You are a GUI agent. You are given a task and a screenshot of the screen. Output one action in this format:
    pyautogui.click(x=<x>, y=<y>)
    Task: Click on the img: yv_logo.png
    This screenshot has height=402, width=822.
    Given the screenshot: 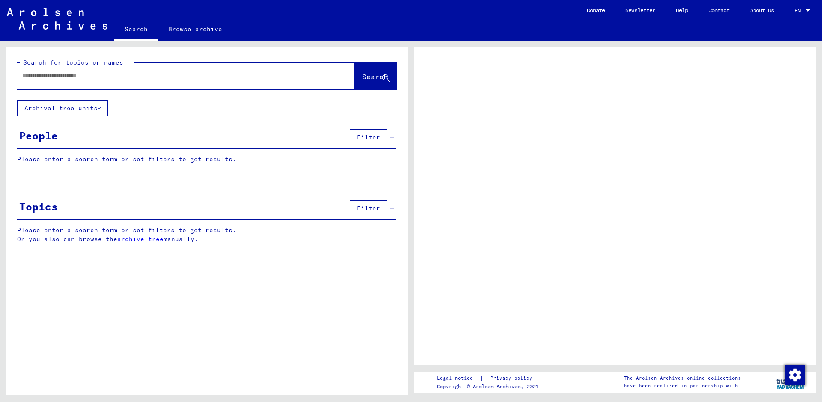 What is the action you would take?
    pyautogui.click(x=790, y=382)
    